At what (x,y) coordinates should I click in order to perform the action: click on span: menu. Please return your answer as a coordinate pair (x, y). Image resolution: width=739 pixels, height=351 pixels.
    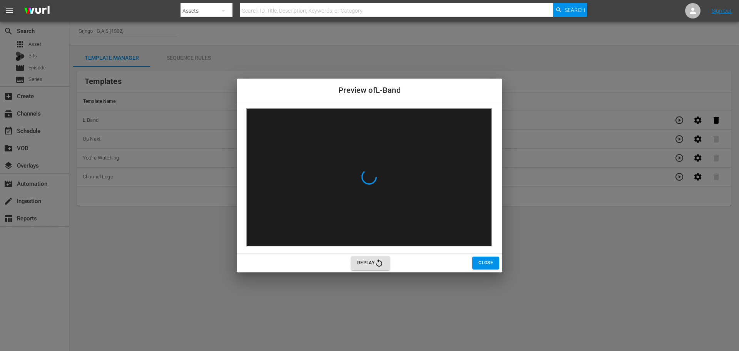
    Looking at the image, I should click on (9, 11).